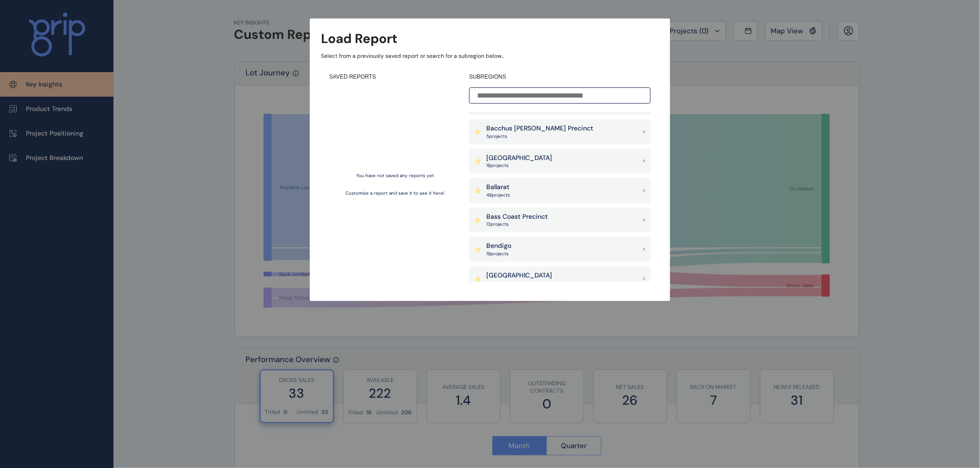  Describe the element at coordinates (499, 246) in the screenshot. I see `p: Bendigo` at that location.